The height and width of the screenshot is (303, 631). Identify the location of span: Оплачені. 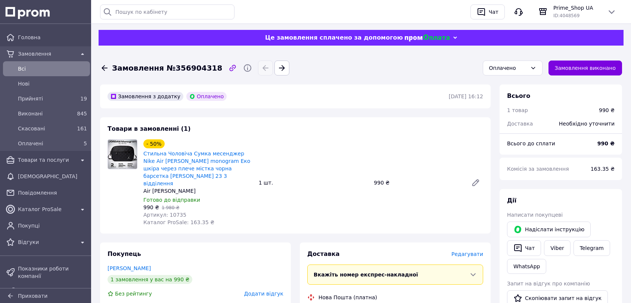
(45, 143).